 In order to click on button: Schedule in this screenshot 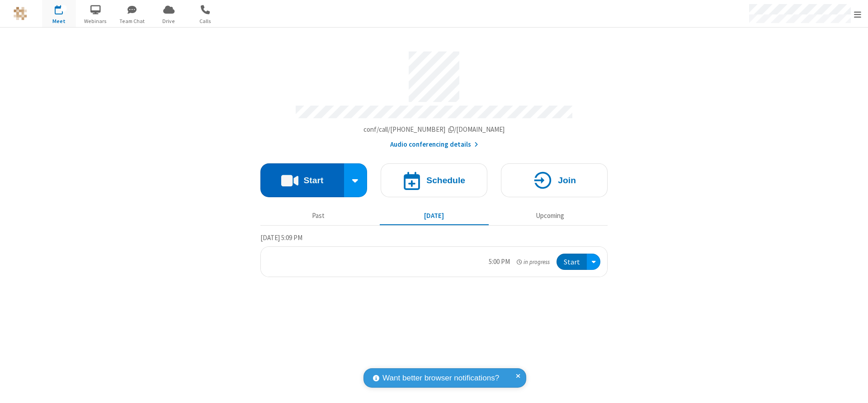, I will do `click(434, 180)`.